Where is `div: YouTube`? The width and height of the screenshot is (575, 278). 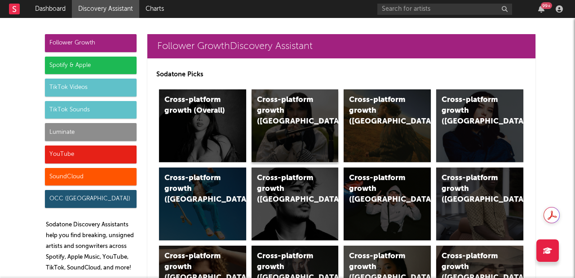 div: YouTube is located at coordinates (91, 155).